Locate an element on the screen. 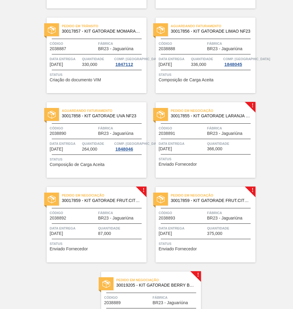 Image resolution: width=293 pixels, height=309 pixels. a: statusAguardando Faturamento30017856 - KIT GATORADE LIMAO NF23Código2038888FábricaBR23 - Jaguariú... is located at coordinates (201, 55).